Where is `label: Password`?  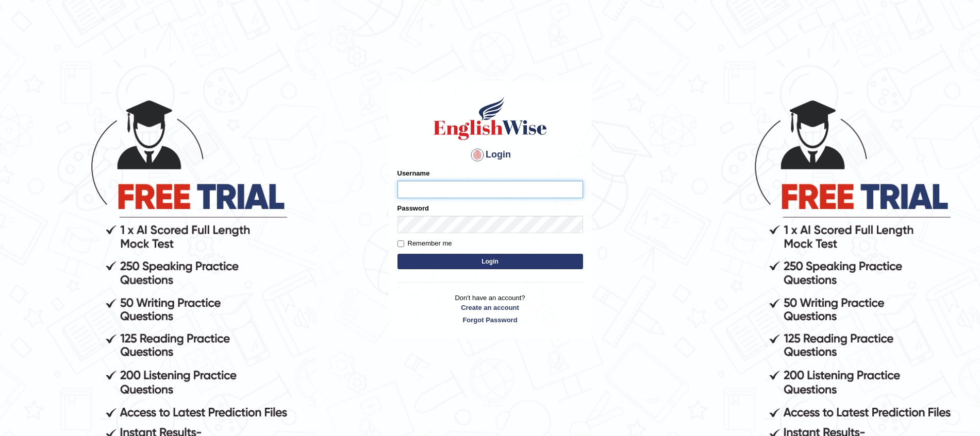 label: Password is located at coordinates (413, 208).